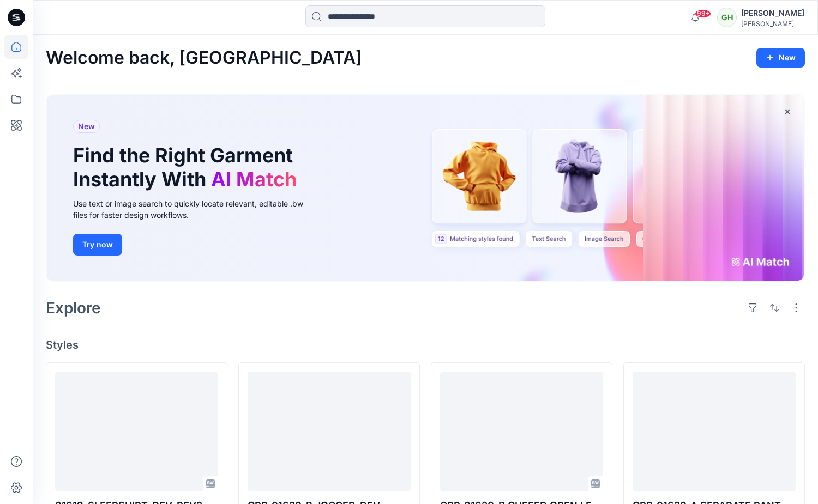  Describe the element at coordinates (98, 245) in the screenshot. I see `button: Try now` at that location.